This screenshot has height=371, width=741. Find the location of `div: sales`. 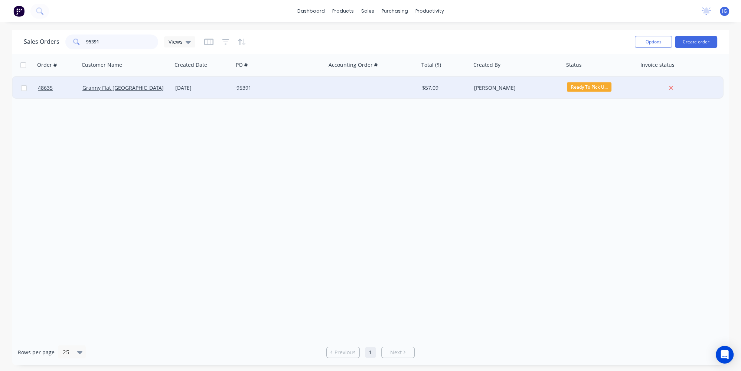

div: sales is located at coordinates (368, 11).